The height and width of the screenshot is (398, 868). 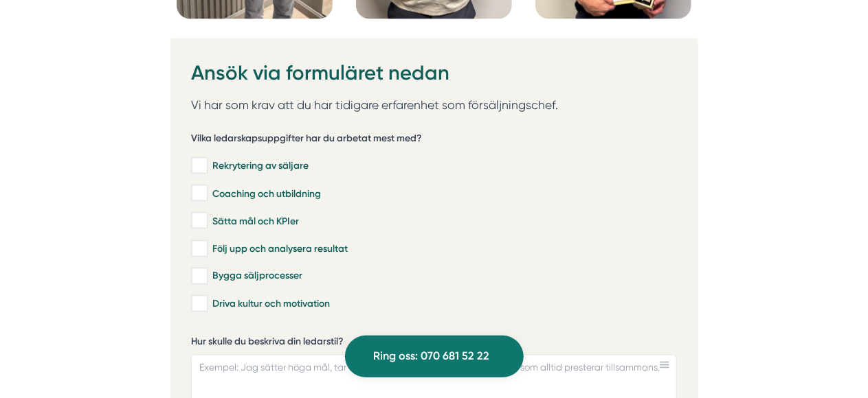 I want to click on a: Ring oss: 070 681 52 22, so click(x=434, y=356).